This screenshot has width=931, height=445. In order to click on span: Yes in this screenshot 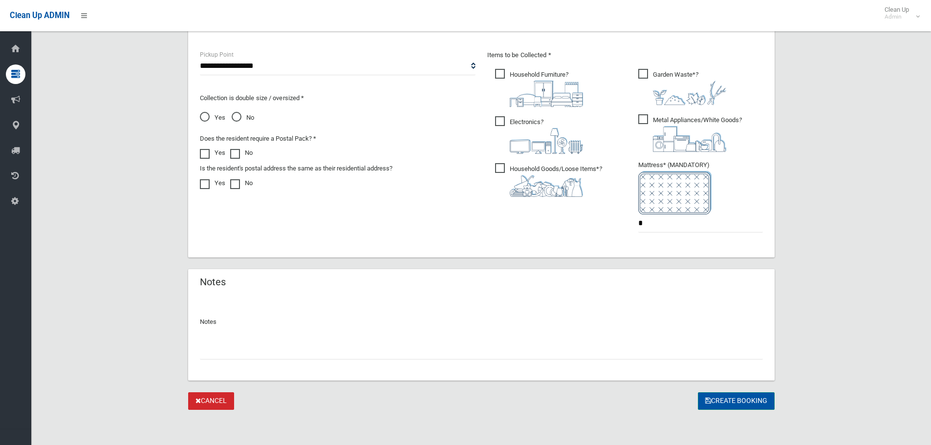, I will do `click(213, 118)`.